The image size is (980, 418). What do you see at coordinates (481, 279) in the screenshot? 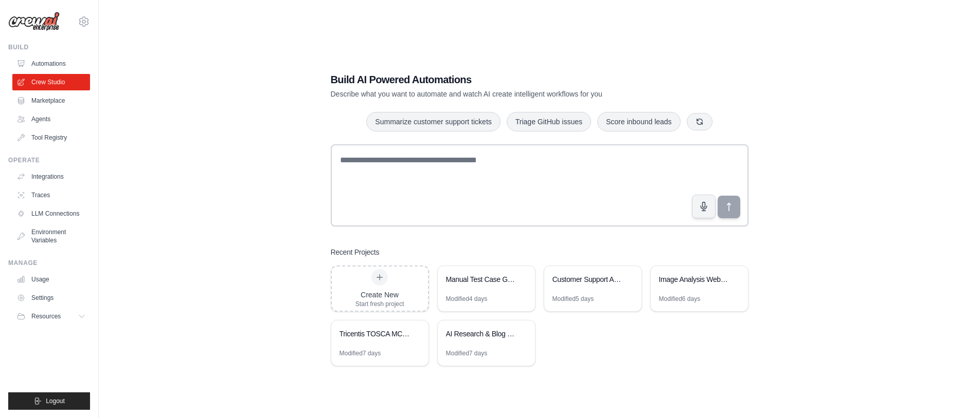
I see `div: Manual Test Case Generator` at bounding box center [481, 279].